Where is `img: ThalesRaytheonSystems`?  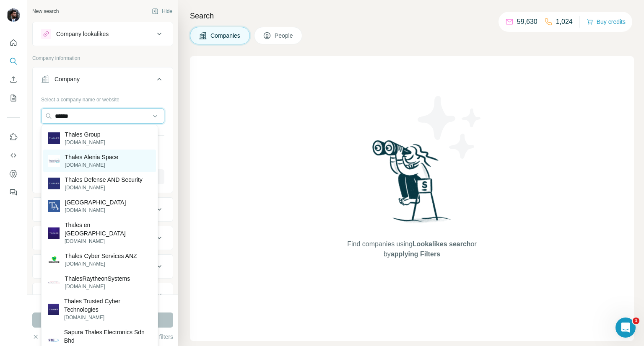
img: ThalesRaytheonSystems is located at coordinates (54, 282).